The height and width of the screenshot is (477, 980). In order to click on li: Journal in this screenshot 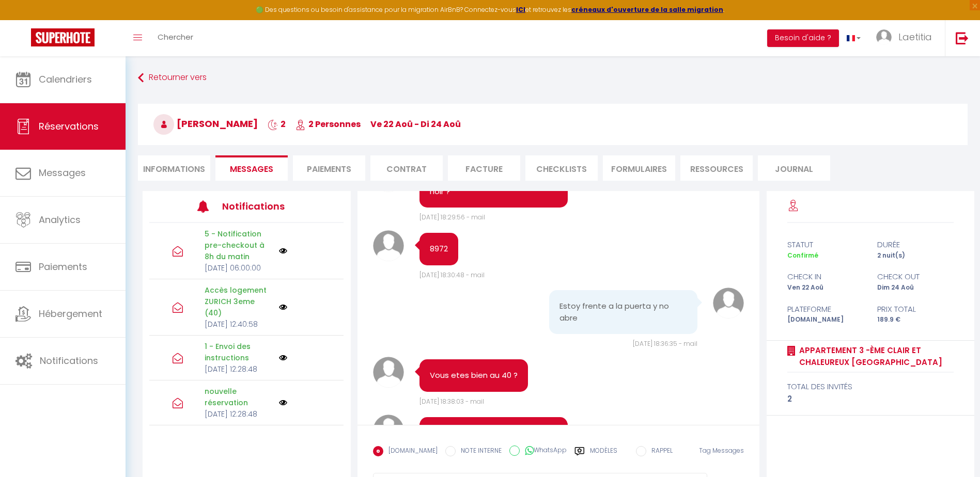, I will do `click(794, 168)`.